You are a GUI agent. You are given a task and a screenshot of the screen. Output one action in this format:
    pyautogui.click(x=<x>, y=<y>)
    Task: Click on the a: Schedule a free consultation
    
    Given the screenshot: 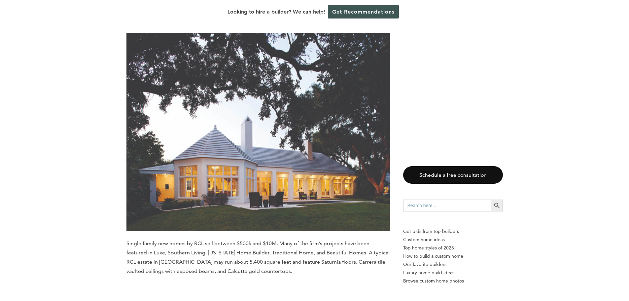 What is the action you would take?
    pyautogui.click(x=453, y=175)
    